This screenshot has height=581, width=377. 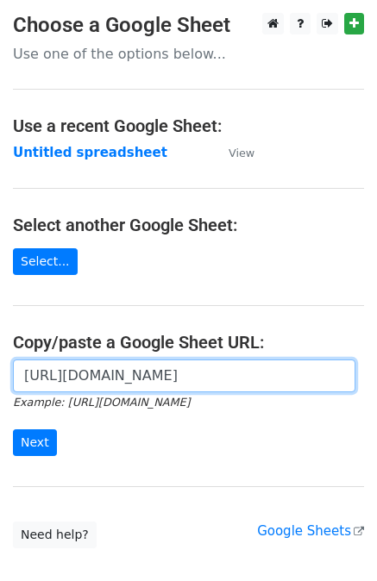 I want to click on h4: Copy/paste a Google Sheet URL:, so click(x=188, y=342).